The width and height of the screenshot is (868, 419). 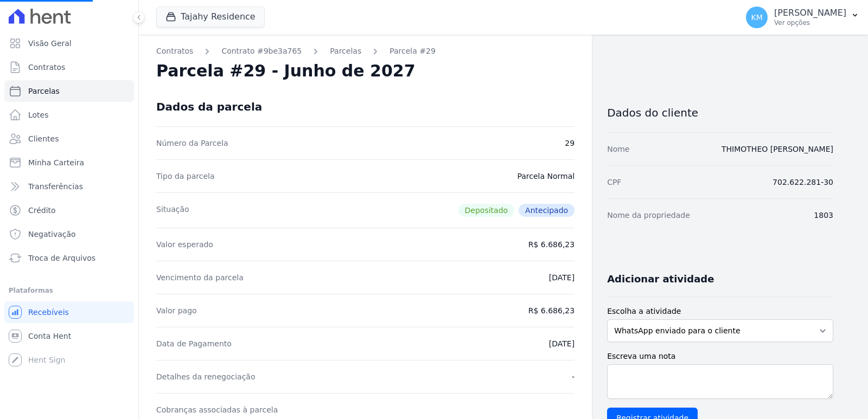 I want to click on h3: Dados do cliente, so click(x=720, y=112).